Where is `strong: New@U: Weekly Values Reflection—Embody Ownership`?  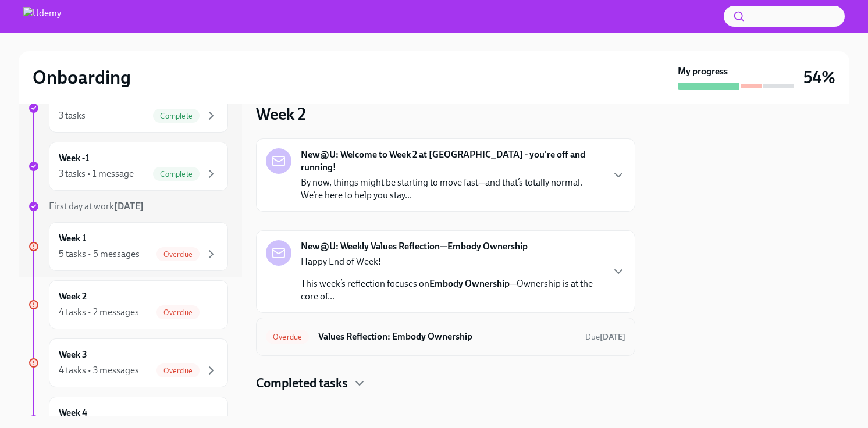 strong: New@U: Weekly Values Reflection—Embody Ownership is located at coordinates (414, 247).